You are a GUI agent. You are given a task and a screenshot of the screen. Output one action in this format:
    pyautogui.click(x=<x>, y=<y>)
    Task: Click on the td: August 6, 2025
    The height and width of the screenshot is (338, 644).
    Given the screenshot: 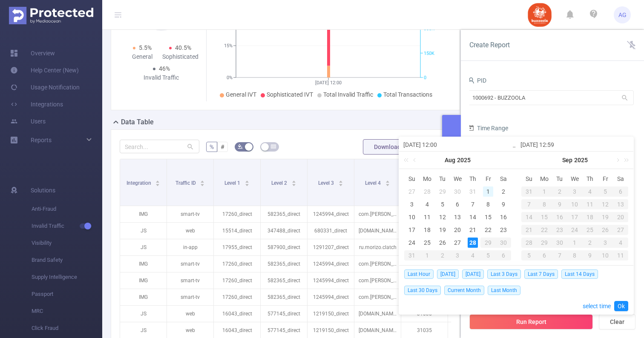 What is the action you would take?
    pyautogui.click(x=458, y=204)
    